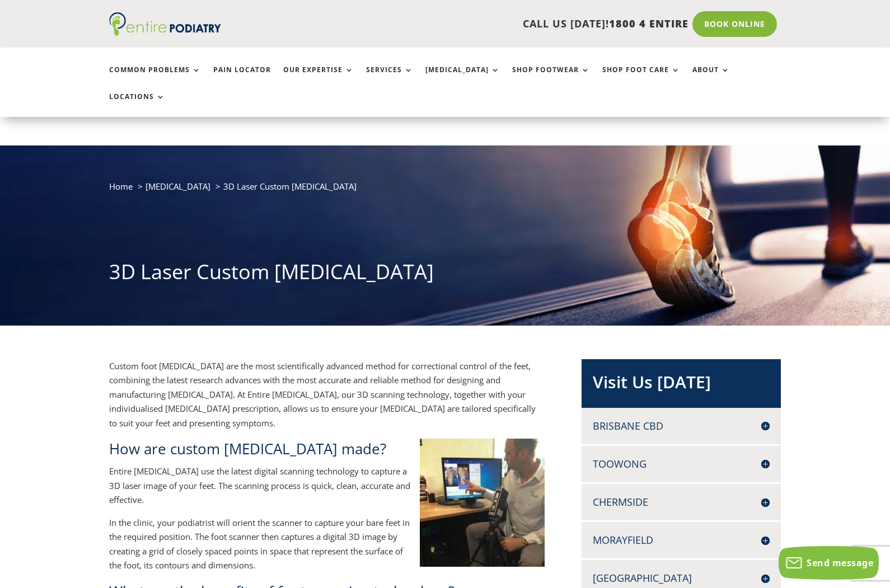 The width and height of the screenshot is (890, 588). What do you see at coordinates (390, 77) in the screenshot?
I see `a: Services` at bounding box center [390, 77].